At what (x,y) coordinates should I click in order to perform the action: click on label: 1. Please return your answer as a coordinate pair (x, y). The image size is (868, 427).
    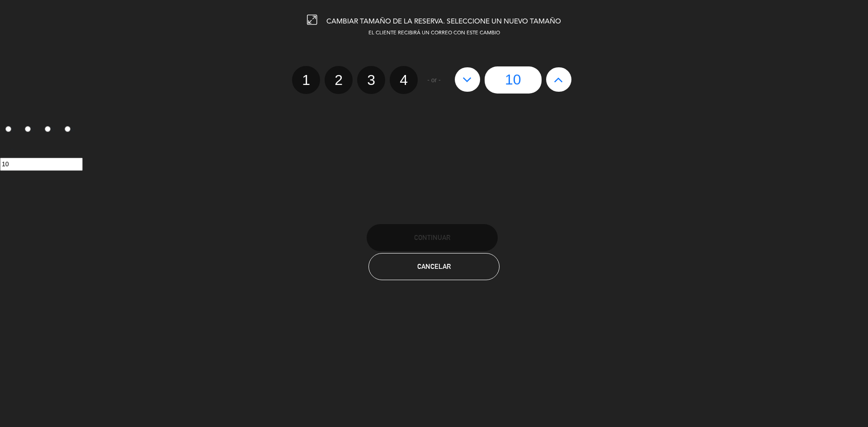
    Looking at the image, I should click on (306, 80).